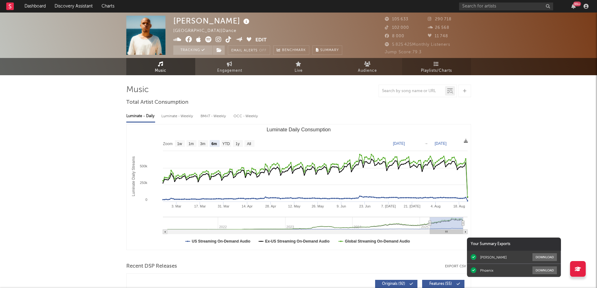 This screenshot has height=288, width=597. I want to click on a: Live, so click(299, 66).